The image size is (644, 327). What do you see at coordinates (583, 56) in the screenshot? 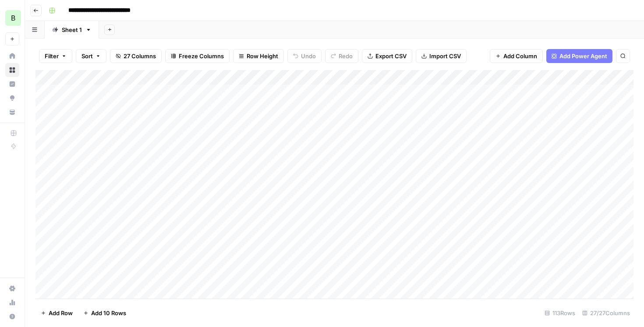
I see `span: Add Power Agent` at bounding box center [583, 56].